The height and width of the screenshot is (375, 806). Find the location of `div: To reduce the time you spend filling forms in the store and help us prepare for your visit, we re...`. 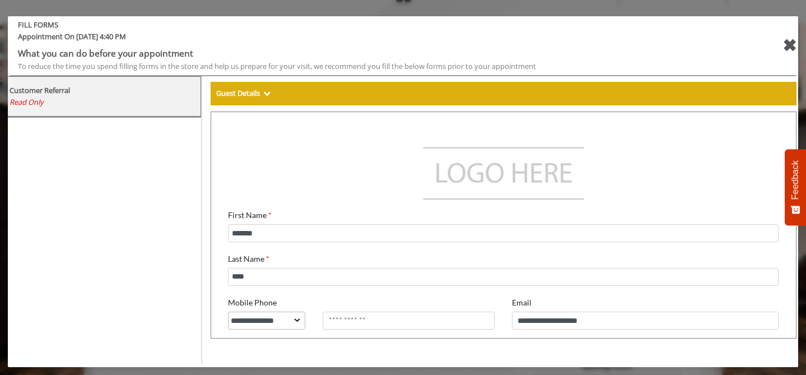

div: To reduce the time you spend filling forms in the store and help us prepare for your visit, we re... is located at coordinates (369, 66).